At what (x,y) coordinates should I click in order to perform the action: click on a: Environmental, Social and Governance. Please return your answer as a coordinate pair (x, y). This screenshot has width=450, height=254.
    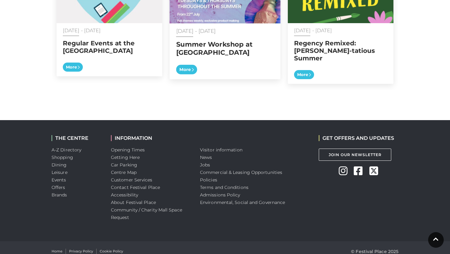
    Looking at the image, I should click on (242, 202).